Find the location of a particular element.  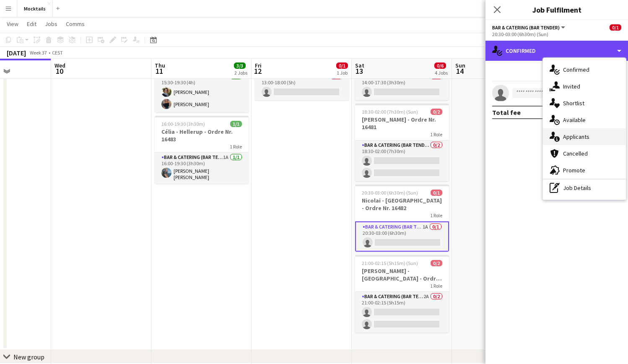

div: New group is located at coordinates (29, 357).